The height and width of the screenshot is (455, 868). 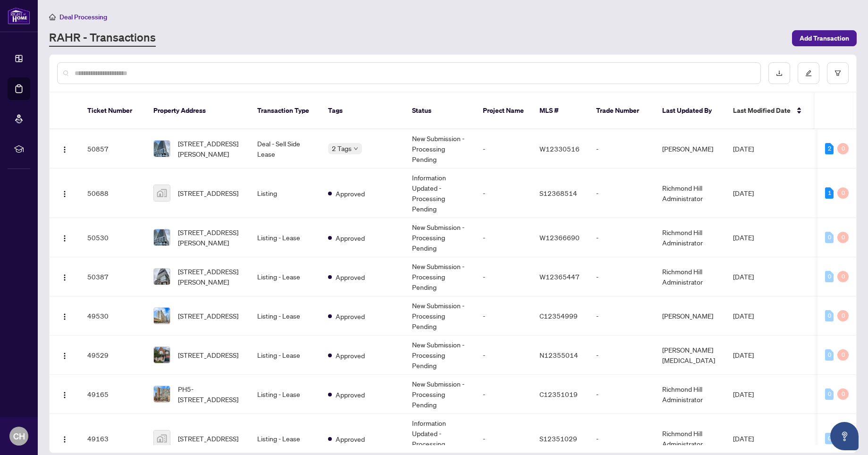 What do you see at coordinates (285, 193) in the screenshot?
I see `td: Listing` at bounding box center [285, 193].